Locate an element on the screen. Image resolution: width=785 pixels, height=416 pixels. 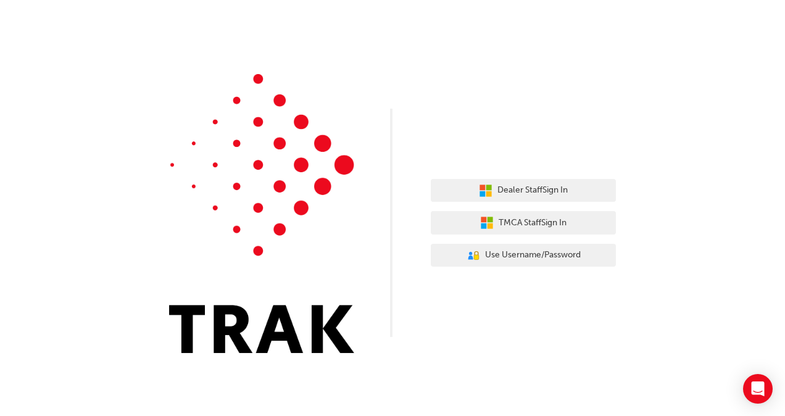
img: Trak is located at coordinates (262, 214).